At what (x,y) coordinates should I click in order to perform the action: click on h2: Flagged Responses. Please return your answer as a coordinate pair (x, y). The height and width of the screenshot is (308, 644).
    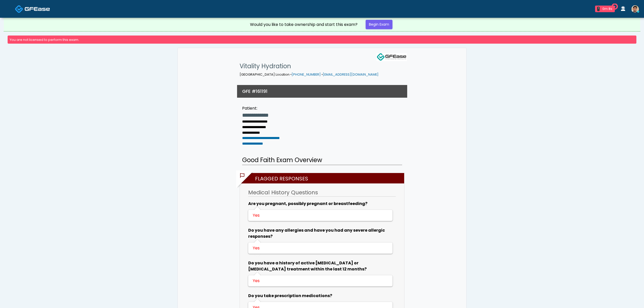
    Looking at the image, I should click on (323, 178).